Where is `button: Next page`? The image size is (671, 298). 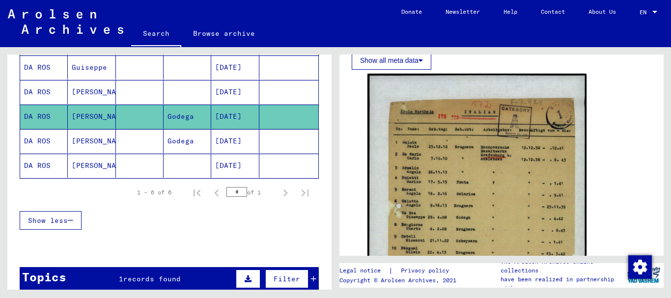 button: Next page is located at coordinates (285, 193).